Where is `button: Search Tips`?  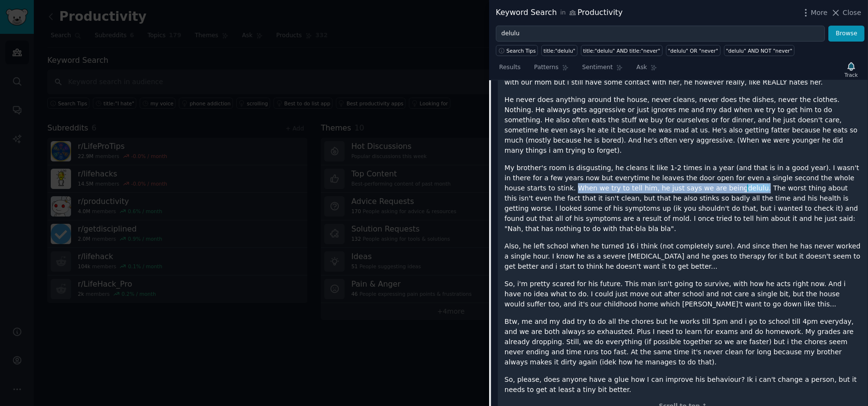
button: Search Tips is located at coordinates (517, 51).